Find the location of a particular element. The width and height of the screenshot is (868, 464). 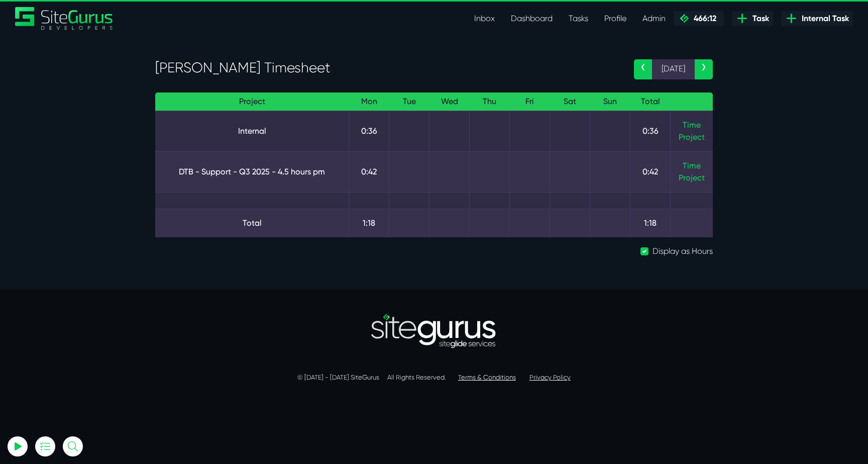

a: 466:12 is located at coordinates (699, 19).